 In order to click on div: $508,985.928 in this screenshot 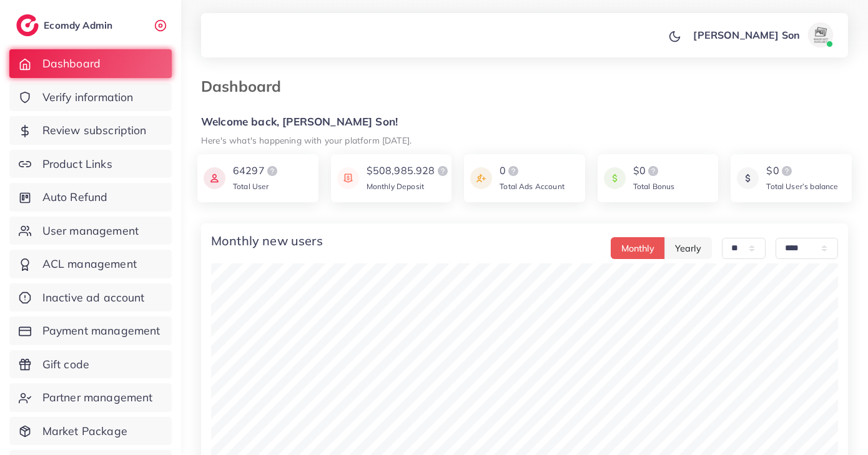, I will do `click(409, 171)`.